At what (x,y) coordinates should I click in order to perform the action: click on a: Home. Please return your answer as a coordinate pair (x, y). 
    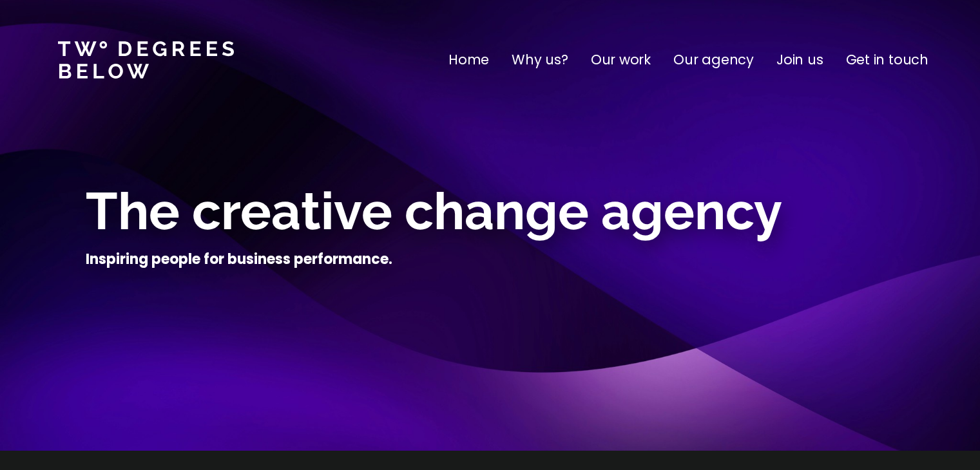
    Looking at the image, I should click on (468, 60).